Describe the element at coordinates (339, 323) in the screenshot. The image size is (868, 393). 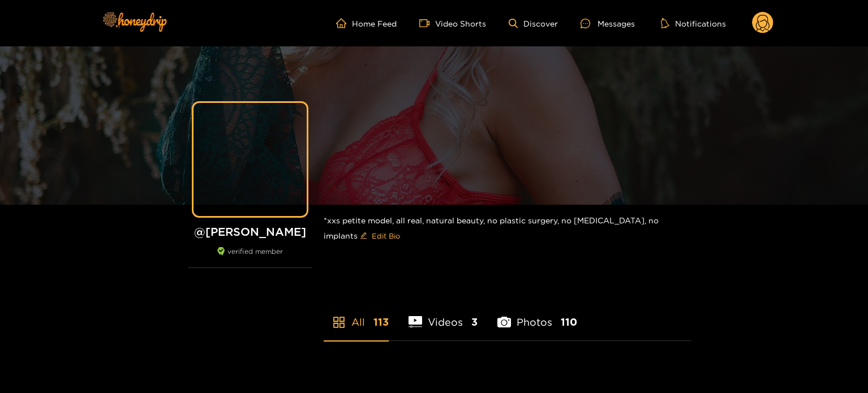
I see `span: appstore` at that location.